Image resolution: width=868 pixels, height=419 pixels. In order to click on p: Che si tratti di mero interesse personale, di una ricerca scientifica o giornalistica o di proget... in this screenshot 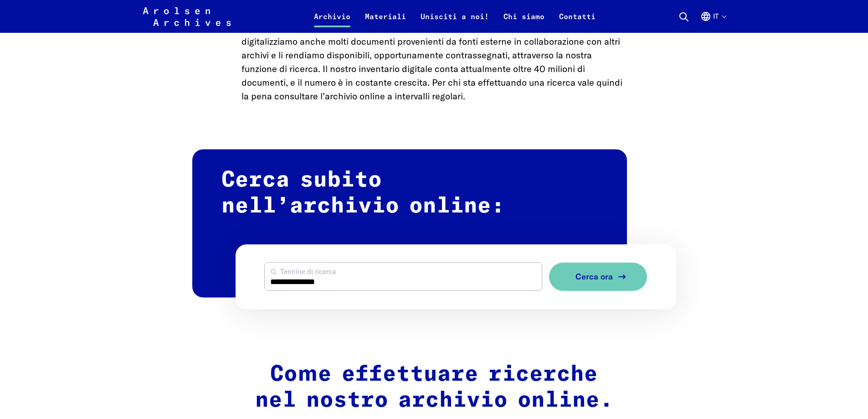, I will do `click(434, 55)`.